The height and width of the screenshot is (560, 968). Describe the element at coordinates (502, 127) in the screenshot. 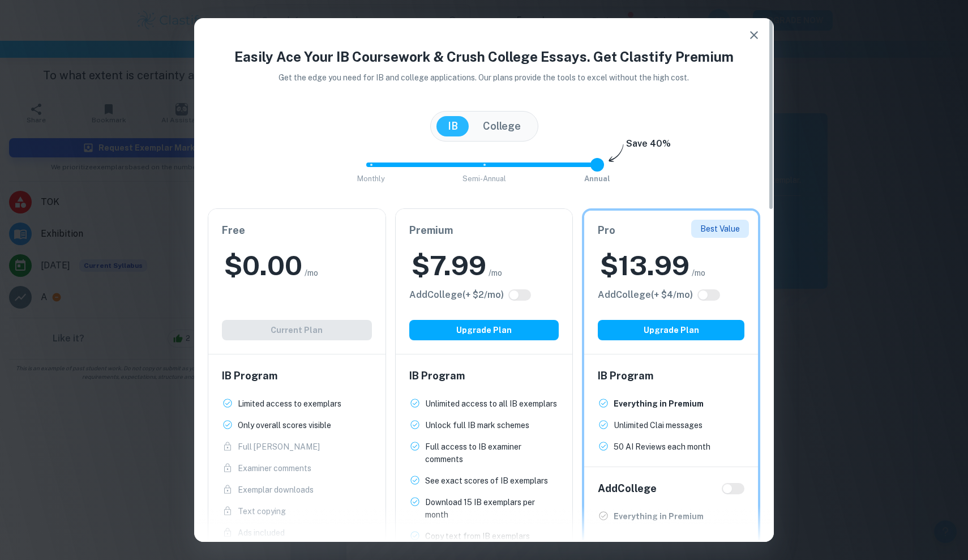

I see `button: College` at that location.